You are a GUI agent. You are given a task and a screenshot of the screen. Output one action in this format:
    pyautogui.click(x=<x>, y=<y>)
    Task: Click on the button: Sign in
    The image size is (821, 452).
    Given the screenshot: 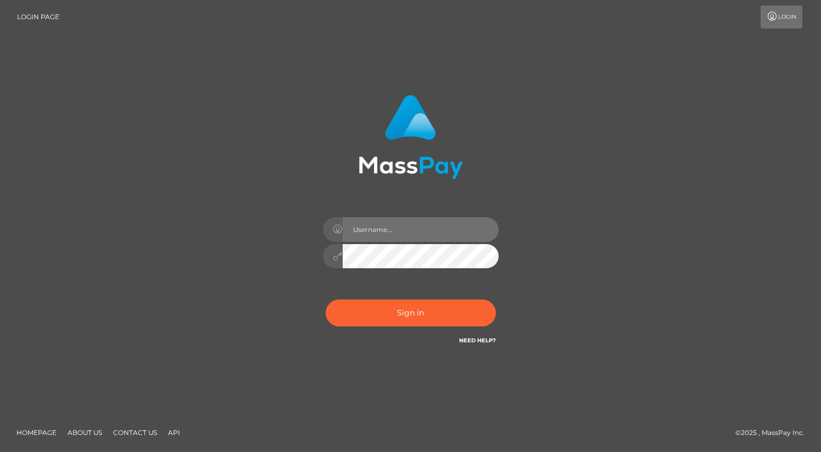 What is the action you would take?
    pyautogui.click(x=411, y=313)
    